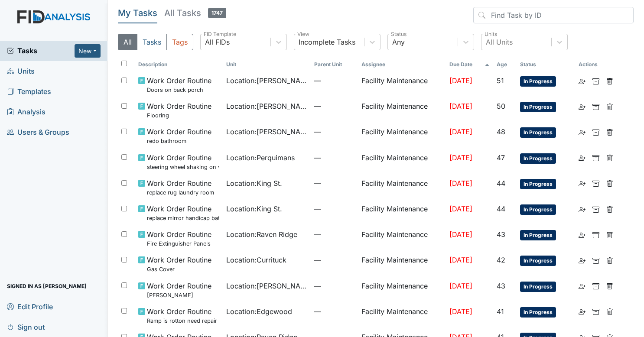 The image size is (644, 337). Describe the element at coordinates (179, 290) in the screenshot. I see `span: Work Order Routine RB Dresser` at that location.